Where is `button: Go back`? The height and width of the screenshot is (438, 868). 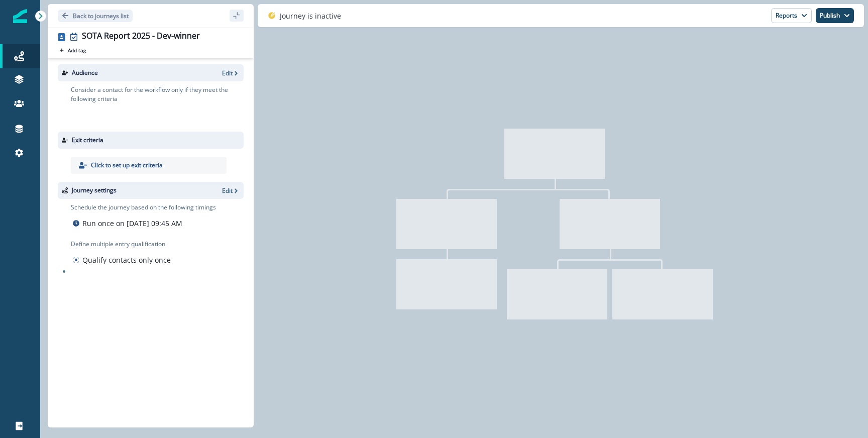 button: Go back is located at coordinates (95, 16).